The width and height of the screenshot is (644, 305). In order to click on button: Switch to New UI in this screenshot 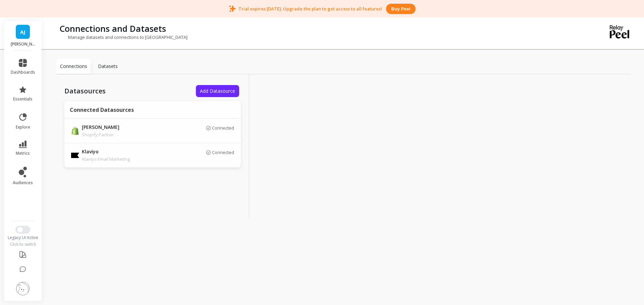, I will do `click(23, 230)`.